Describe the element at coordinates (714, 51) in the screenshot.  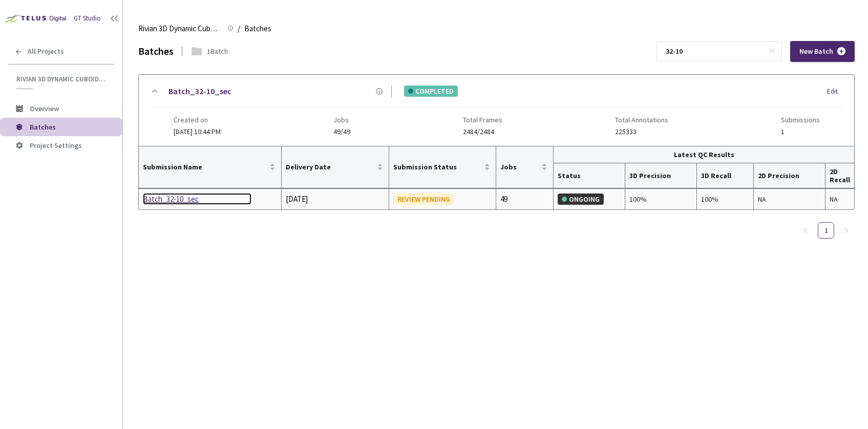
I see `input: Search` at that location.